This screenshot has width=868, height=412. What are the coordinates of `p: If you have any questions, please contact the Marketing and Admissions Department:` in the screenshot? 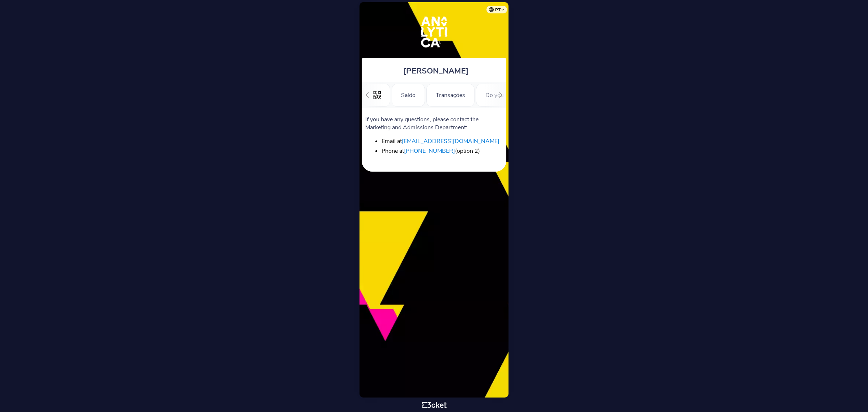 It's located at (434, 123).